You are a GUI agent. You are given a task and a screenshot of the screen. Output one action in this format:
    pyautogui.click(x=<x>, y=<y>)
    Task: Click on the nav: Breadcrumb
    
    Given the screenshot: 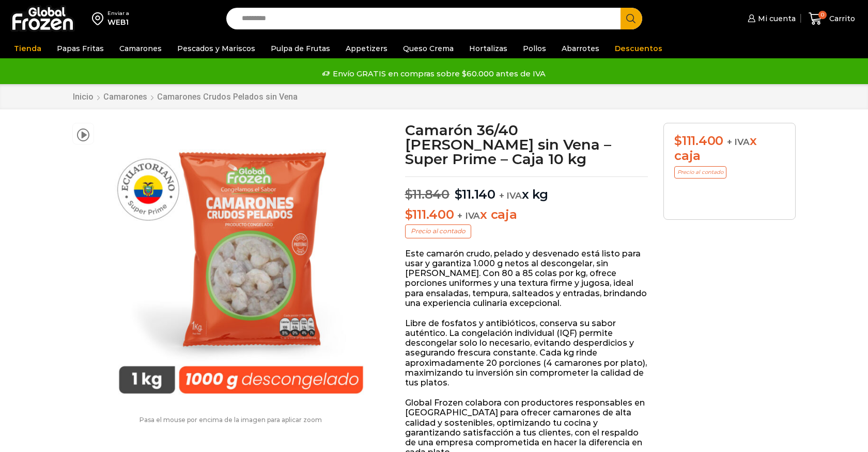 What is the action you would take?
    pyautogui.click(x=185, y=96)
    